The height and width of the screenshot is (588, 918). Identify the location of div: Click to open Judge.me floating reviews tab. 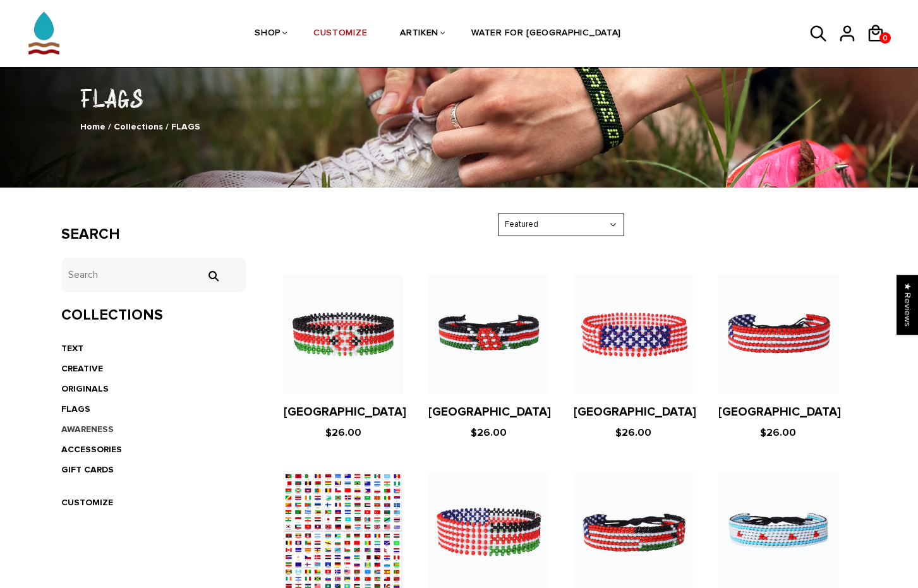
(907, 304).